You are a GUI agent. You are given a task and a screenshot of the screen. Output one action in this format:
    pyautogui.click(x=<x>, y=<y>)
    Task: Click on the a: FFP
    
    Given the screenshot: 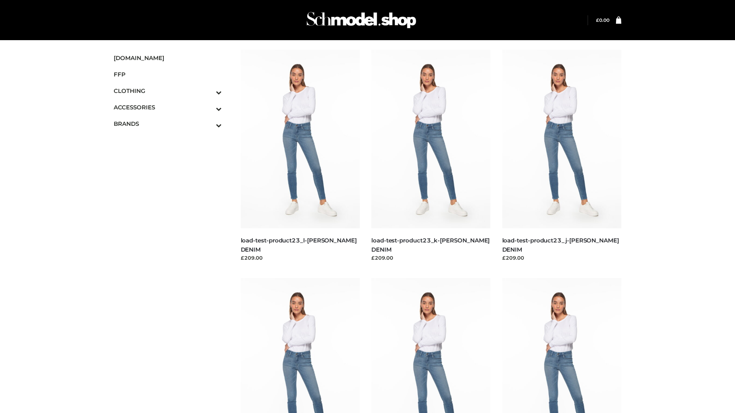 What is the action you would take?
    pyautogui.click(x=168, y=74)
    